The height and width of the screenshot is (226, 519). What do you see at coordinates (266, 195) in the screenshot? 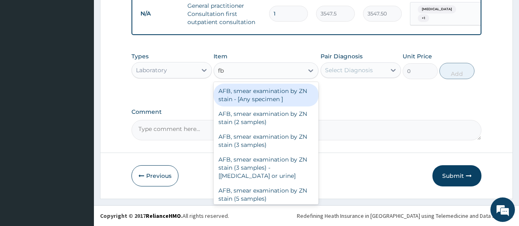
I see `div: AFB, smear examination by ZN stain (5 samples)` at bounding box center [266, 195].